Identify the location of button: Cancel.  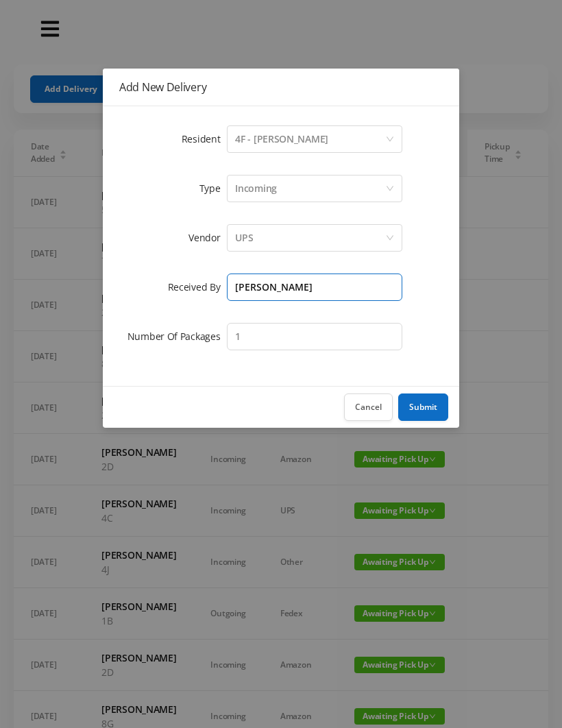
(368, 407).